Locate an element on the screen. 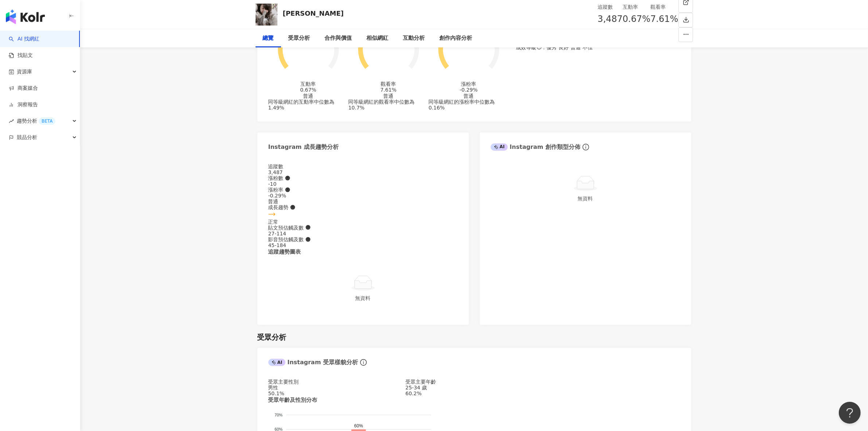 Image resolution: width=868 pixels, height=431 pixels. div: 總覽 is located at coordinates (269, 38).